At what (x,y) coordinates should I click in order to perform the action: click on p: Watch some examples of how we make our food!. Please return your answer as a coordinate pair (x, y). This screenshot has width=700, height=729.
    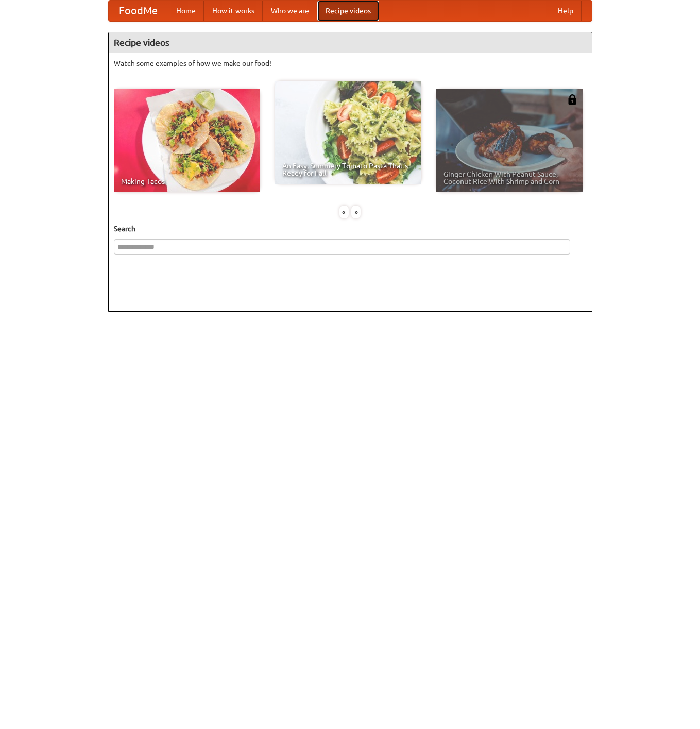
    Looking at the image, I should click on (350, 63).